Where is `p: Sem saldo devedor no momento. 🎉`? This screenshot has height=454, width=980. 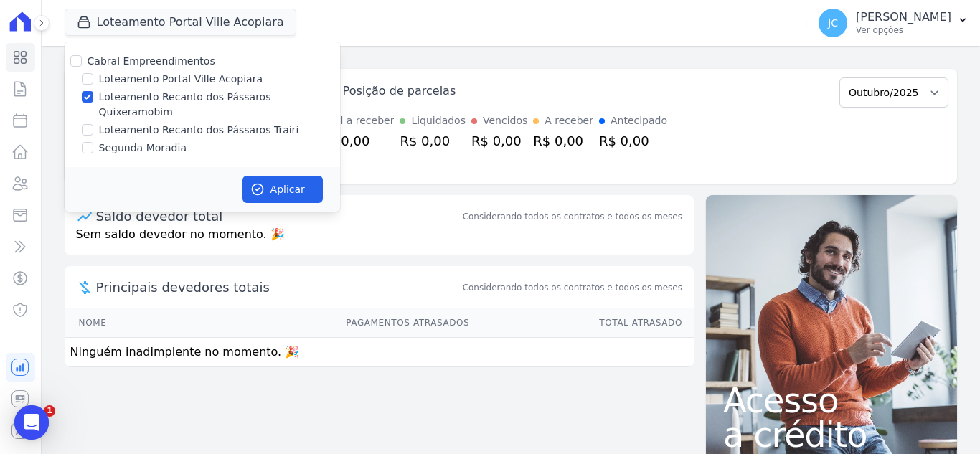 p: Sem saldo devedor no momento. 🎉 is located at coordinates (379, 240).